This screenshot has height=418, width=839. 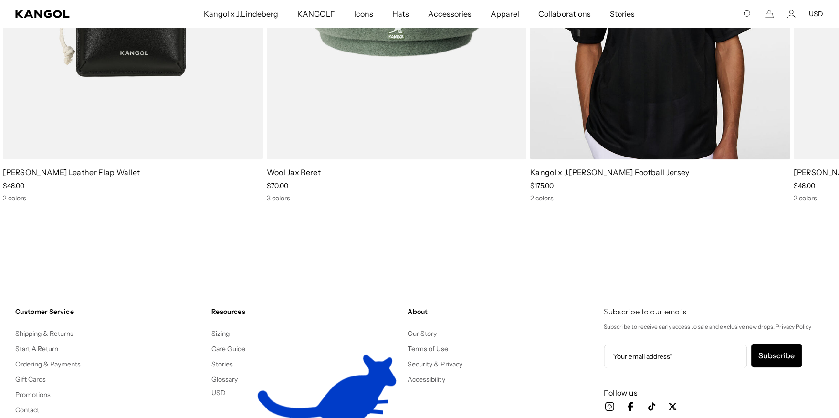 What do you see at coordinates (714, 313) in the screenshot?
I see `h4: Subscribe to our emails` at bounding box center [714, 313].